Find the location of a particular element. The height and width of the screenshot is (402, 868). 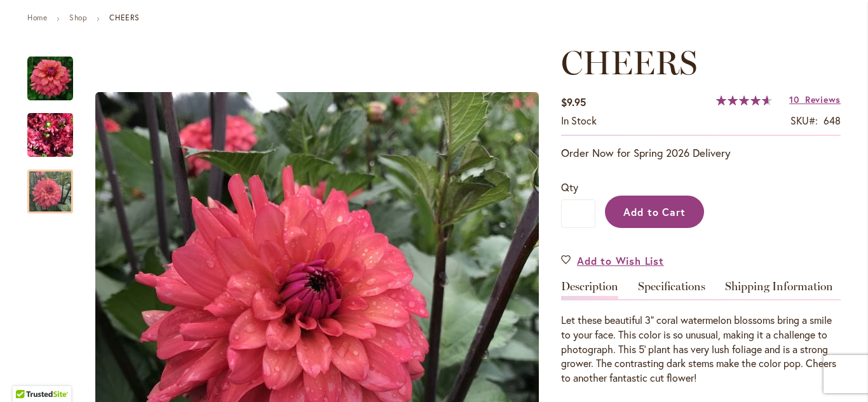

a: Description is located at coordinates (589, 290).